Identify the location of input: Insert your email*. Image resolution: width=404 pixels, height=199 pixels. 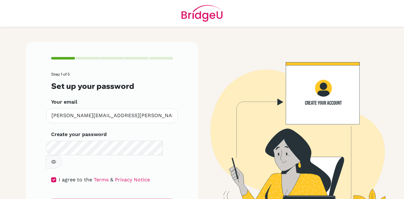
(112, 116).